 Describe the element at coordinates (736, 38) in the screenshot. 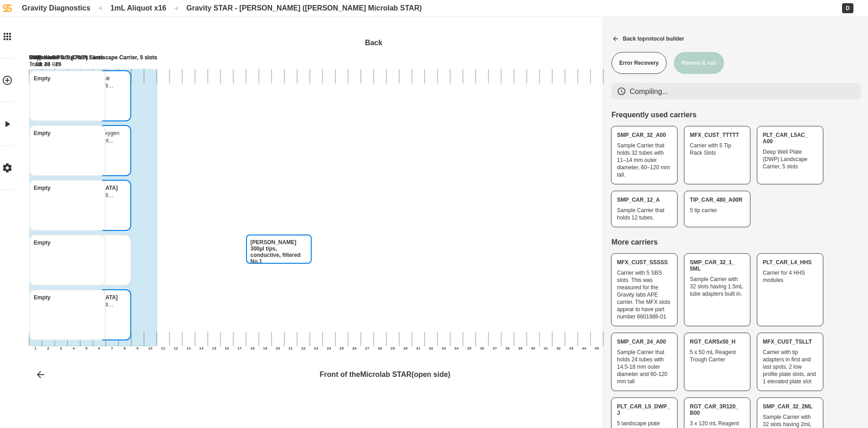

I see `button: Back toprotocol builder` at that location.